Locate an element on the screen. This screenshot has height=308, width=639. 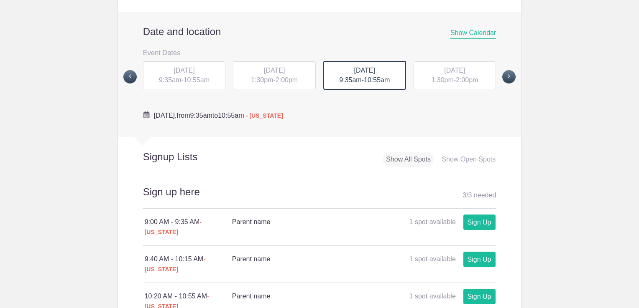
div: 9:00 AM - 9:35 AM is located at coordinates (188, 227).